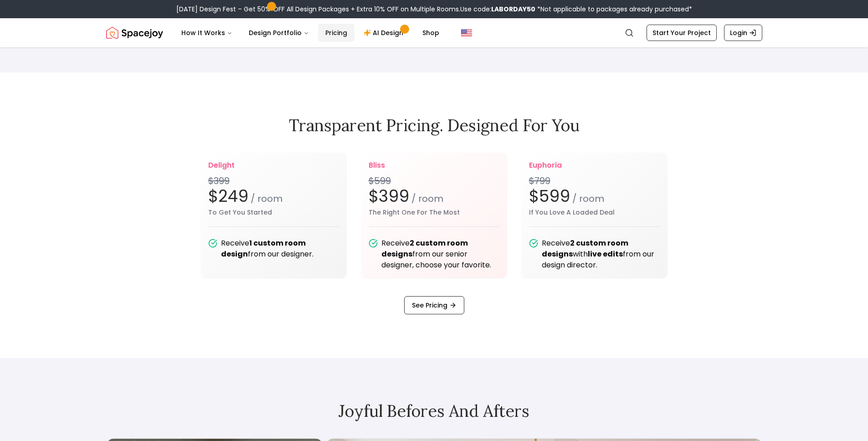 This screenshot has height=441, width=868. Describe the element at coordinates (513, 9) in the screenshot. I see `b: LABORDAY50` at that location.